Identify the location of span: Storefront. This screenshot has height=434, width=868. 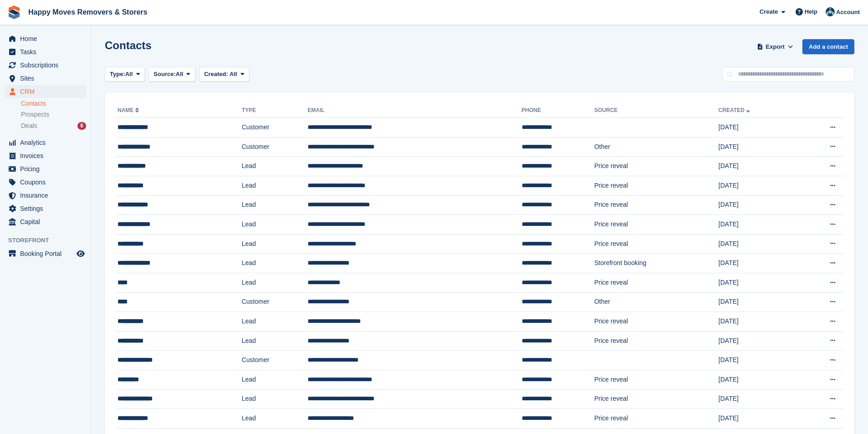
(49, 240).